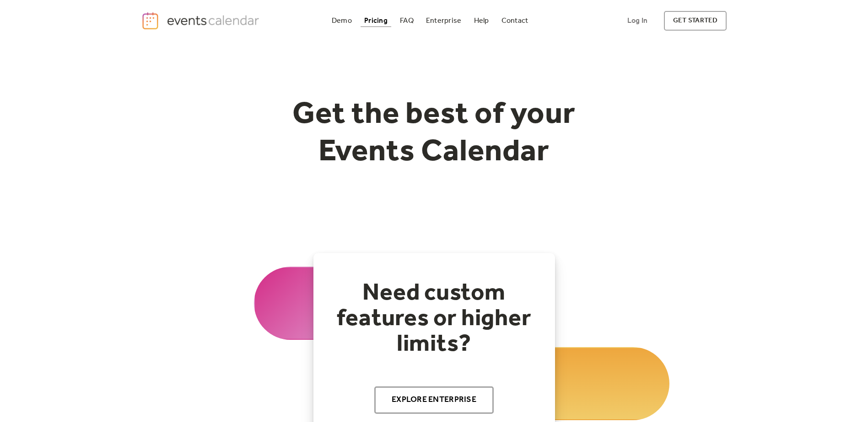 The image size is (868, 422). Describe the element at coordinates (434, 319) in the screenshot. I see `h2: Need custom features or higher limits?` at that location.